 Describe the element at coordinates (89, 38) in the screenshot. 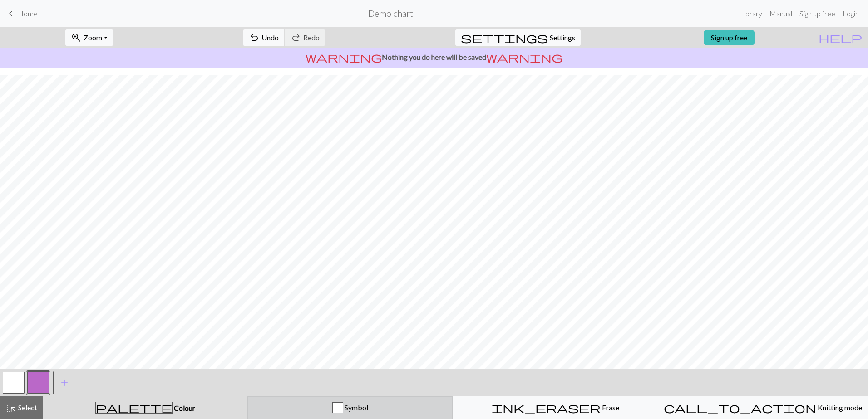

I see `button: Zoom` at that location.